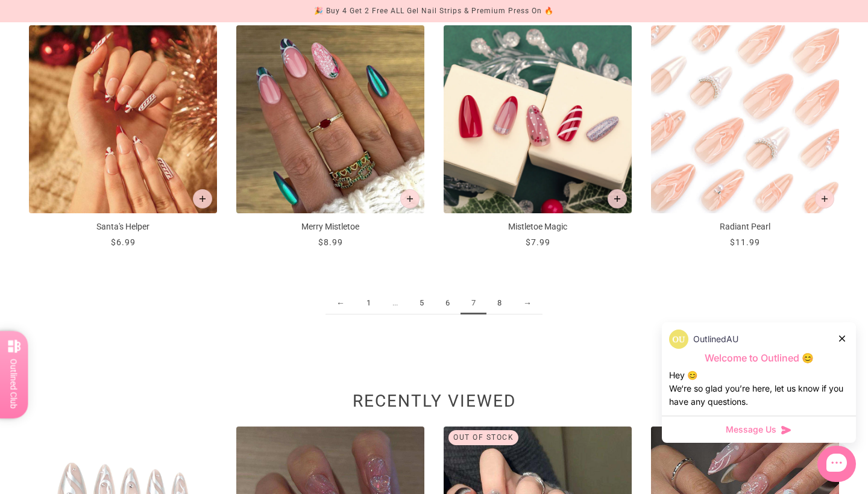  I want to click on a: 1, so click(369, 303).